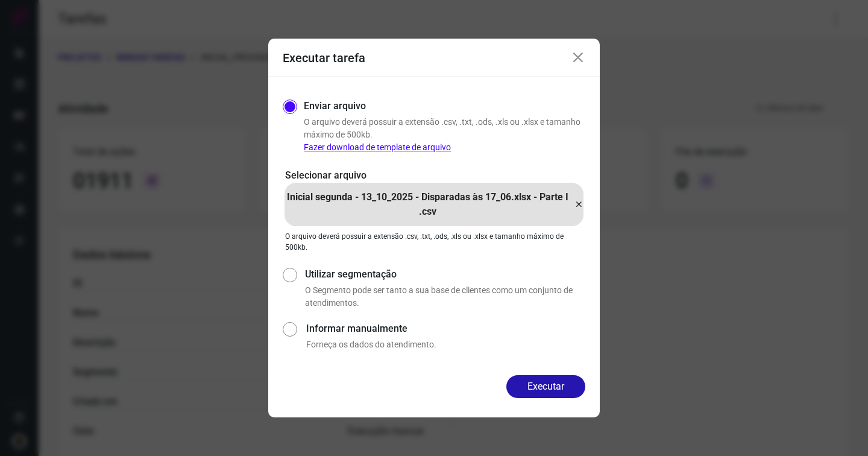  Describe the element at coordinates (428, 204) in the screenshot. I see `p: Inicial segunda - 13_10_2025 - Disparadas às 17_06.xlsx - Parte I .csv` at that location.